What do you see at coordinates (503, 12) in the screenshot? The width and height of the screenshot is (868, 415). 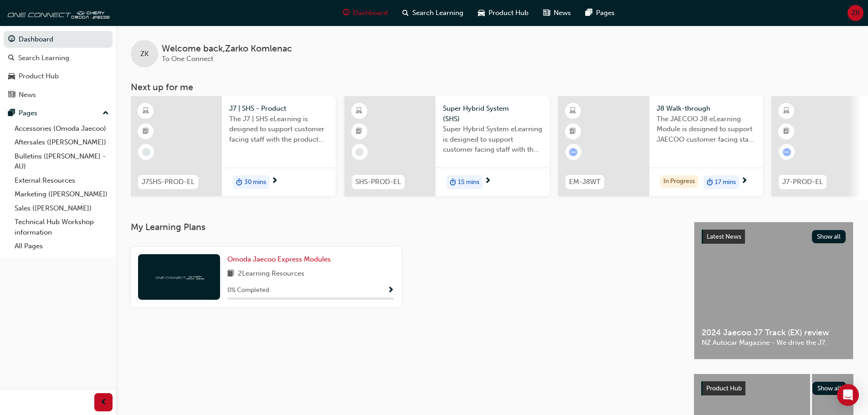 I see `a: car-iconProduct Hub` at bounding box center [503, 12].